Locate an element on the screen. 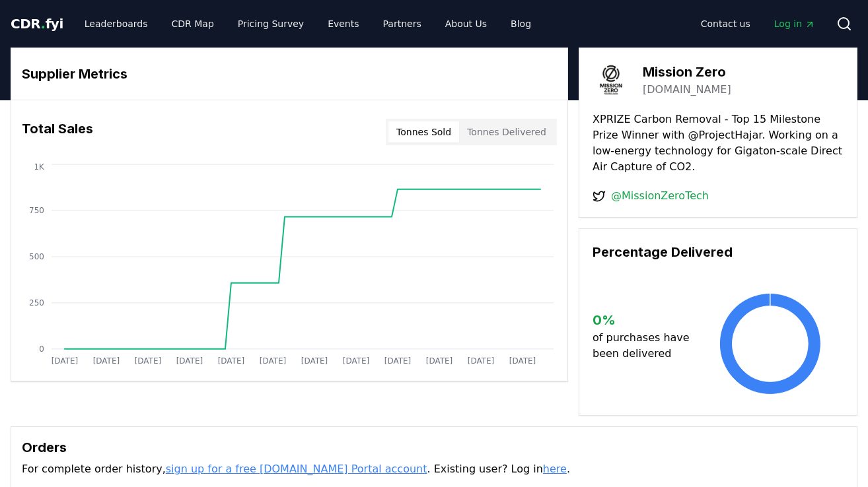 The height and width of the screenshot is (487, 868). tspan: 500 is located at coordinates (36, 257).